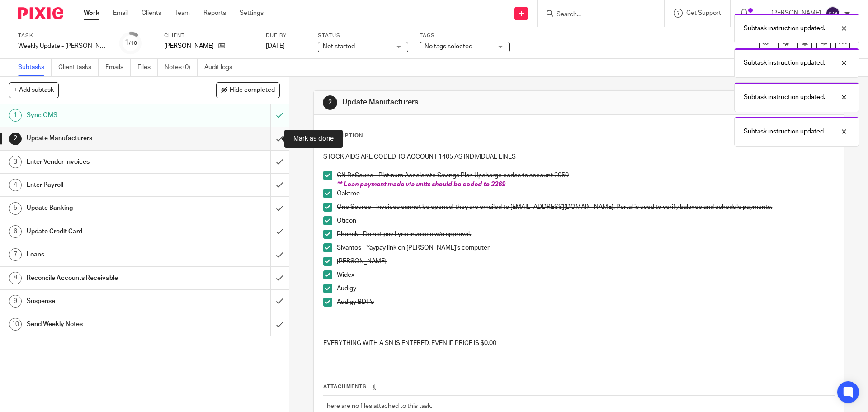  Describe the element at coordinates (585, 221) in the screenshot. I see `p: Oticon` at that location.